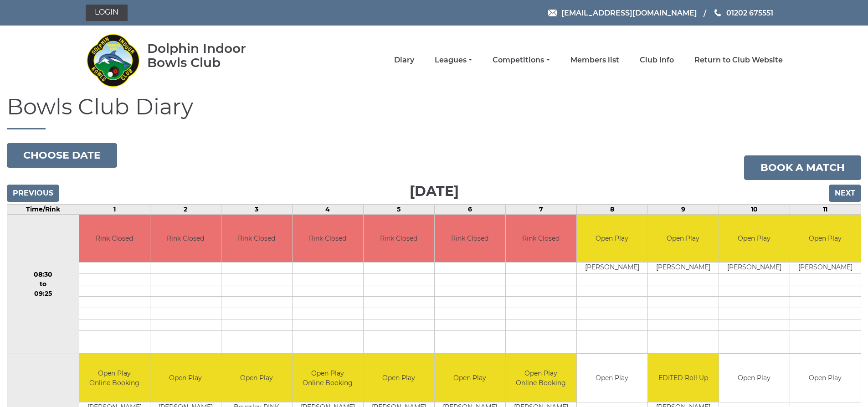  Describe the element at coordinates (595, 60) in the screenshot. I see `a: Members list` at that location.